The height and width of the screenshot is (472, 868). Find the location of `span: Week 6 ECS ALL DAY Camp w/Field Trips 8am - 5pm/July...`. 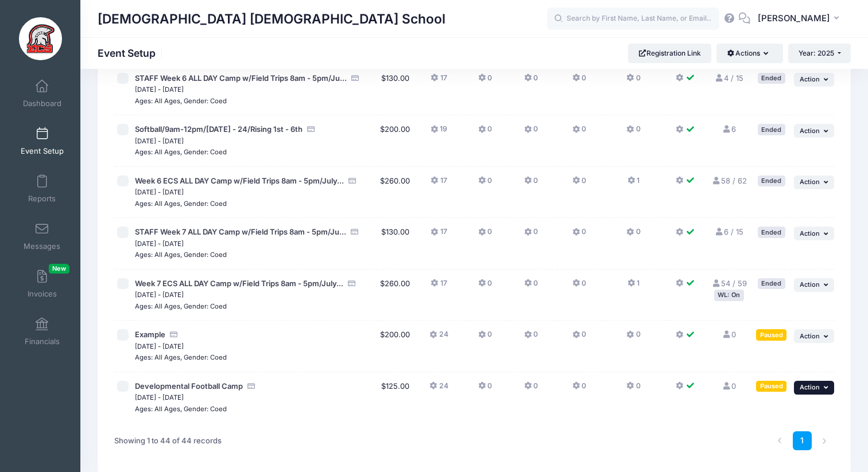

span: Week 6 ECS ALL DAY Camp w/Field Trips 8am - 5pm/July... is located at coordinates (239, 181).